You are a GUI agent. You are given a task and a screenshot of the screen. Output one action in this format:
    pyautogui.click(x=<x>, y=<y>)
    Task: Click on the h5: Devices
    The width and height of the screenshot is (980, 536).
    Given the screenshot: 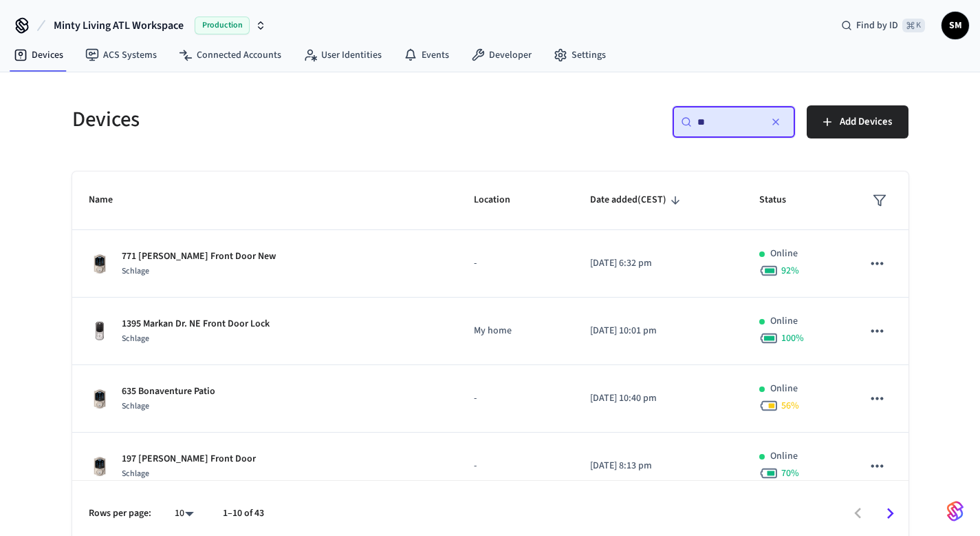 What is the action you would take?
    pyautogui.click(x=277, y=119)
    